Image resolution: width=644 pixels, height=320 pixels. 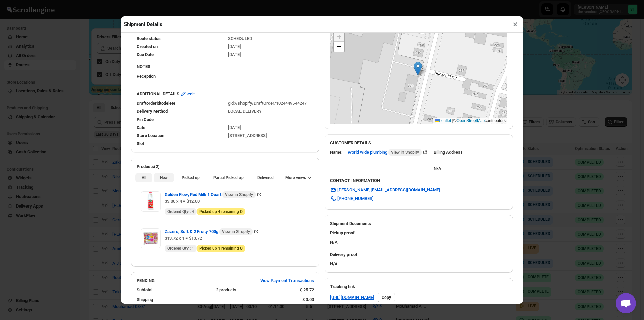 What do you see at coordinates (470, 121) in the screenshot?
I see `div: © contributors` at bounding box center [470, 121].